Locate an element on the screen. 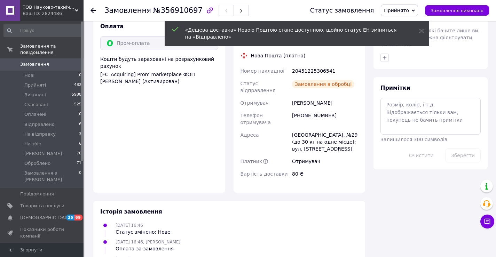 The width and height of the screenshot is (496, 257). div: Статус змінено: Нове is located at coordinates (143, 232).